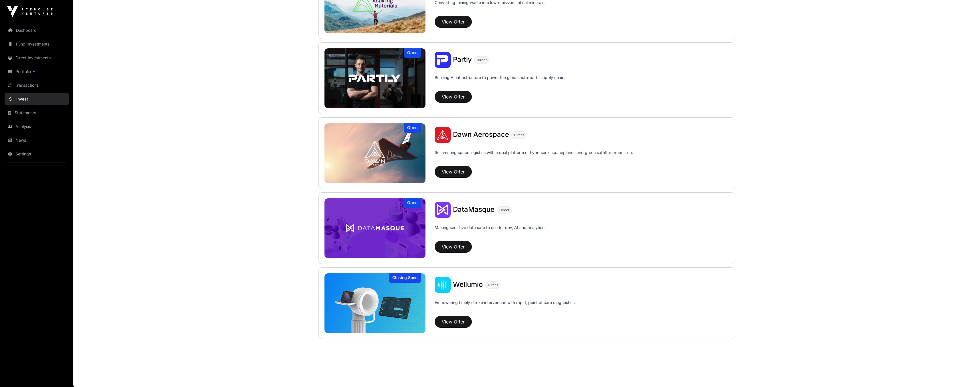  Describe the element at coordinates (534, 157) in the screenshot. I see `p: Reinventing space logistics with a dual platform of hypersonic spaceplanes and green satellite pr...` at that location.